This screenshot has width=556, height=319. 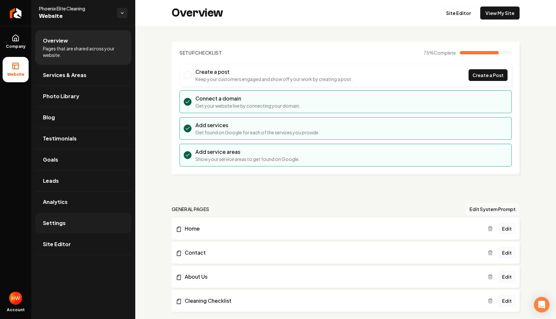 What do you see at coordinates (60, 139) in the screenshot?
I see `span: Testimonials` at bounding box center [60, 139].